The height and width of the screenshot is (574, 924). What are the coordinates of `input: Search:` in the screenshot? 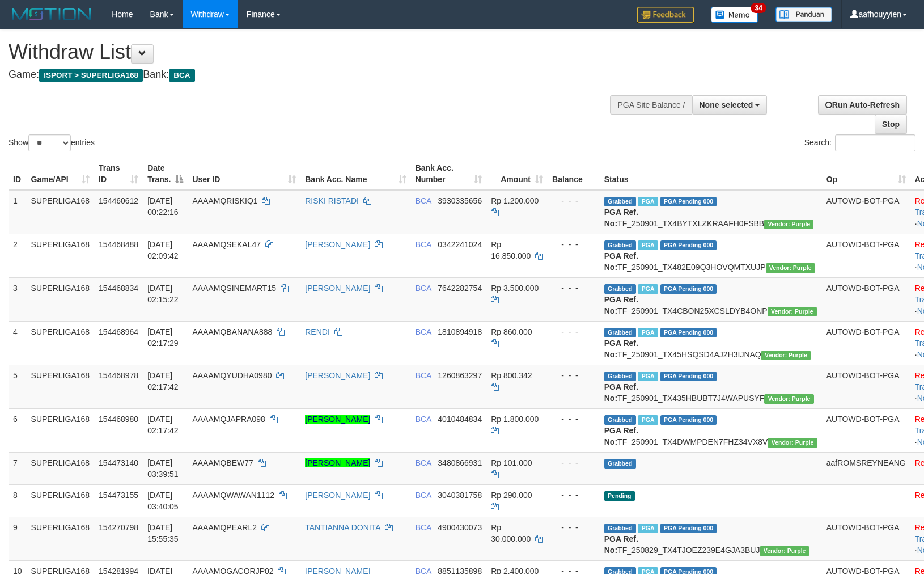 It's located at (875, 143).